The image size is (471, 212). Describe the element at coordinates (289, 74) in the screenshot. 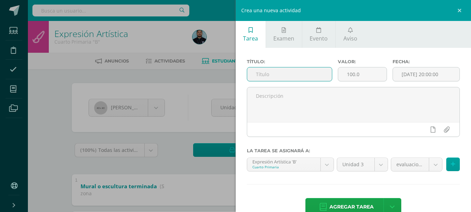

I see `input: Título` at that location.